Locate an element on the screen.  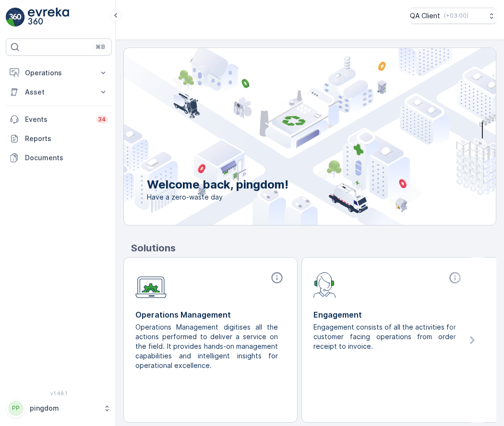
img: logo_light-DOdMpM7g.png is located at coordinates (49, 17).